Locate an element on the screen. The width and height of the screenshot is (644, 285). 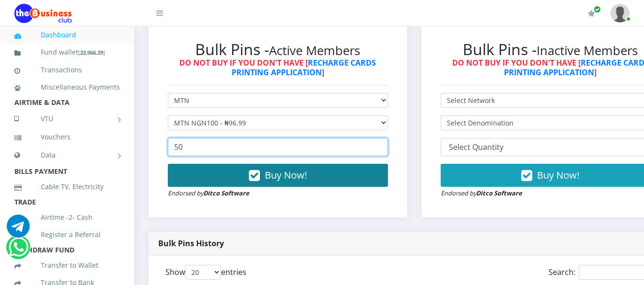
input: Enter Quantity is located at coordinates (278, 147).